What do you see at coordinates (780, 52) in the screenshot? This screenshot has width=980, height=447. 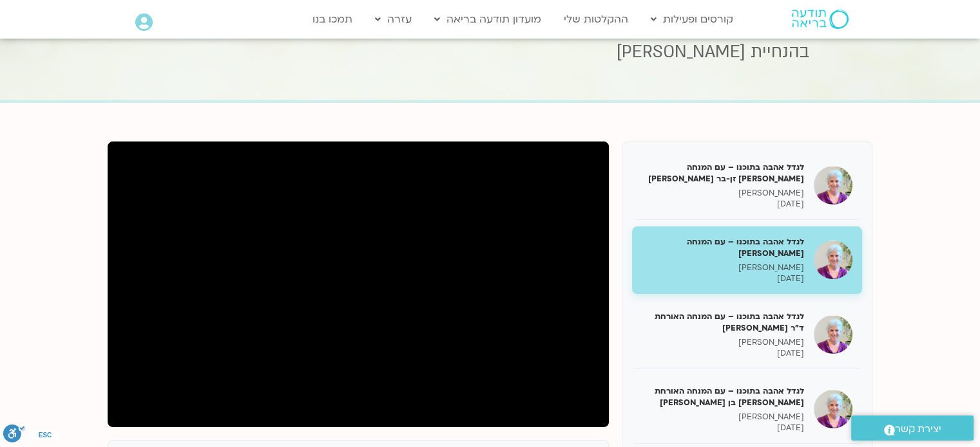 I see `span: בהנחיית` at bounding box center [780, 52].